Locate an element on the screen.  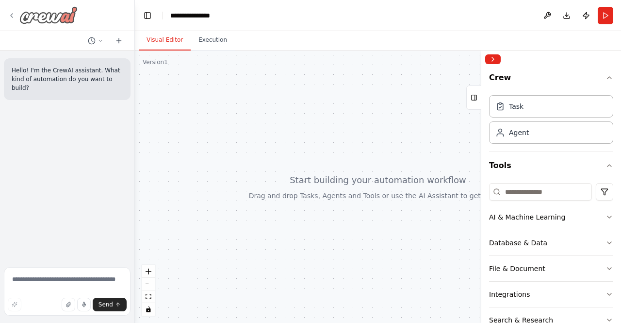
div: React Flow controls is located at coordinates (149, 290).